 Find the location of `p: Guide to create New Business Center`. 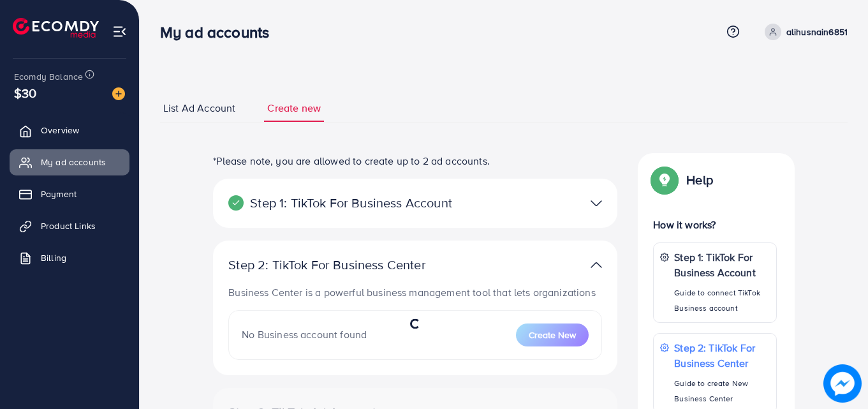

p: Guide to create New Business Center is located at coordinates (722, 391).